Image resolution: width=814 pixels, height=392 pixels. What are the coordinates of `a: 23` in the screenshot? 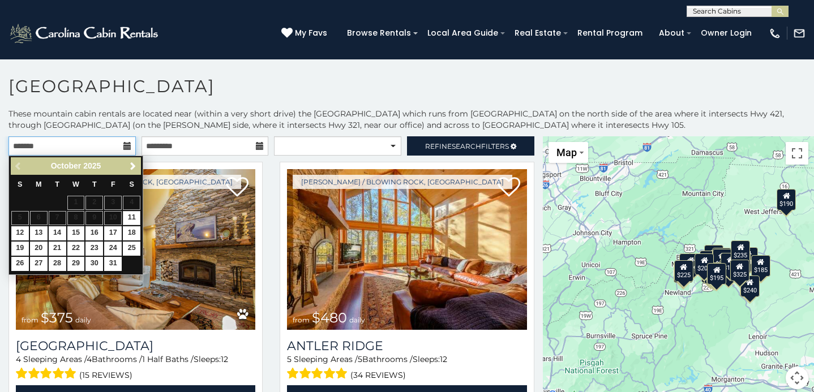 It's located at (94, 248).